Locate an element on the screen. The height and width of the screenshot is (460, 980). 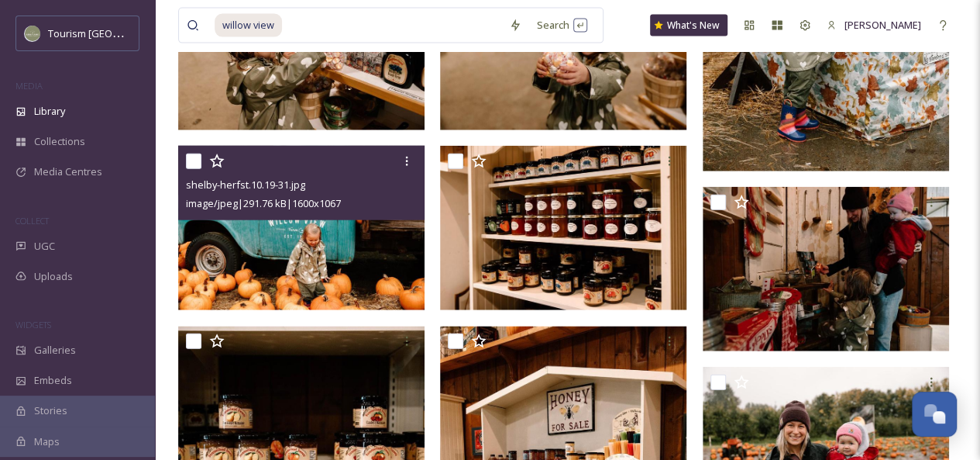
span: Embeds is located at coordinates (53, 380).